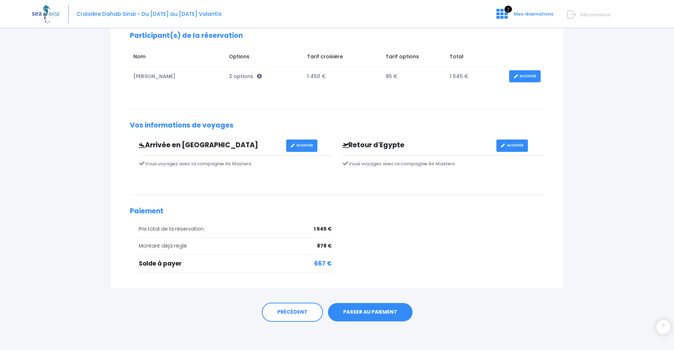  Describe the element at coordinates (235, 229) in the screenshot. I see `div: Prix total de la réservation` at that location.